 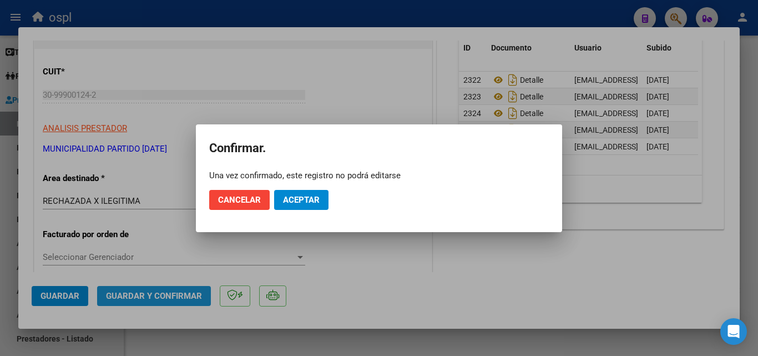 I want to click on button: Cancelar, so click(x=239, y=200).